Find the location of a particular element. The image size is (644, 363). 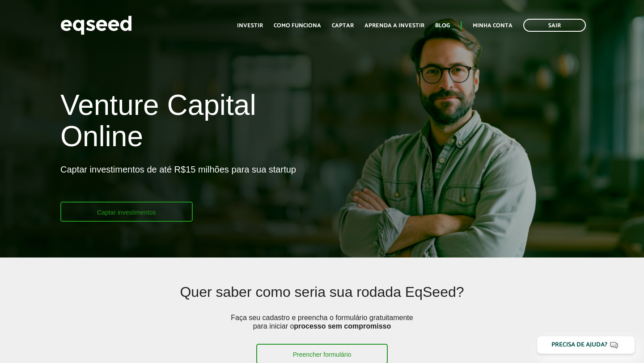

a: Como funciona is located at coordinates (298, 25).